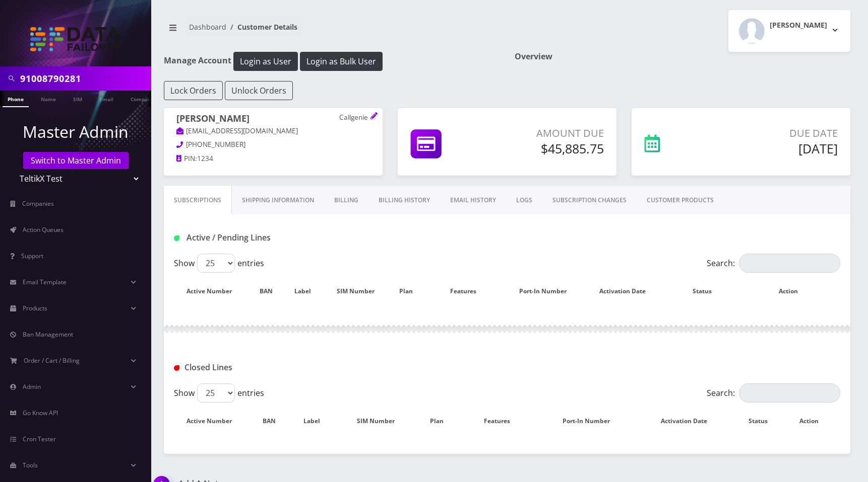 This screenshot has width=868, height=482. What do you see at coordinates (106, 99) in the screenshot?
I see `a: Email` at bounding box center [106, 99].